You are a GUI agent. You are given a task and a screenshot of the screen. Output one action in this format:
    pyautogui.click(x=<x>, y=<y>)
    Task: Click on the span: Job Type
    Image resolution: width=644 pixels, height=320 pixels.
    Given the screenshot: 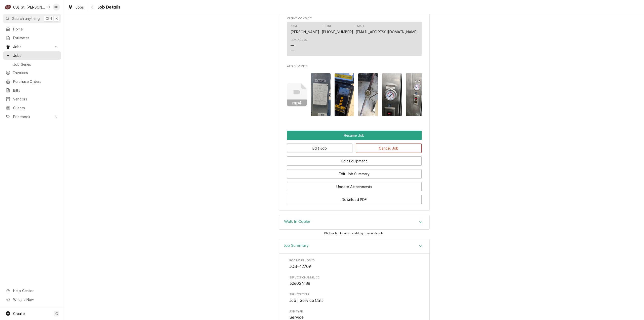 What is the action you would take?
    pyautogui.click(x=354, y=312)
    